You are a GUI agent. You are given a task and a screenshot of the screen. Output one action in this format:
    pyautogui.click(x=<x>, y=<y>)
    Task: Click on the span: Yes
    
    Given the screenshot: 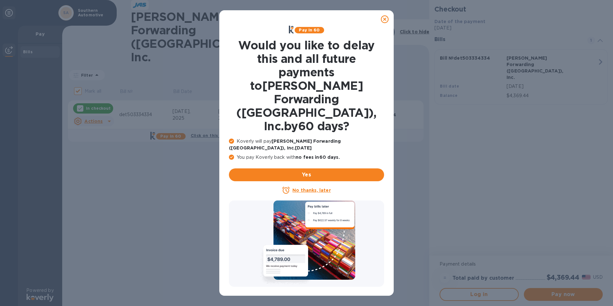 What is the action you would take?
    pyautogui.click(x=306, y=175)
    